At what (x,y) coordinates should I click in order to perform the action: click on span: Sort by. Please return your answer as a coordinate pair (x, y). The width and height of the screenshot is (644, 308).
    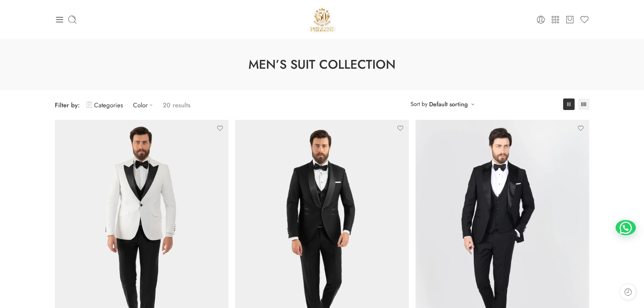
    Looking at the image, I should click on (419, 104).